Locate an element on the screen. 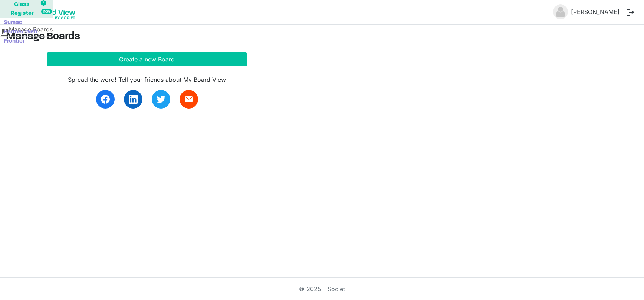 Image resolution: width=644 pixels, height=300 pixels. button: Create a new Board is located at coordinates (147, 59).